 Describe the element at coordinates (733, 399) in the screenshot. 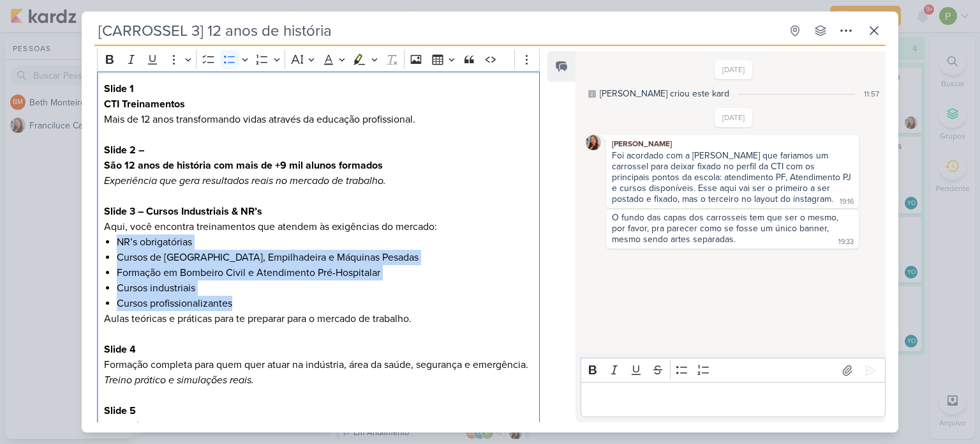

I see `div: Editor editing area: main` at that location.